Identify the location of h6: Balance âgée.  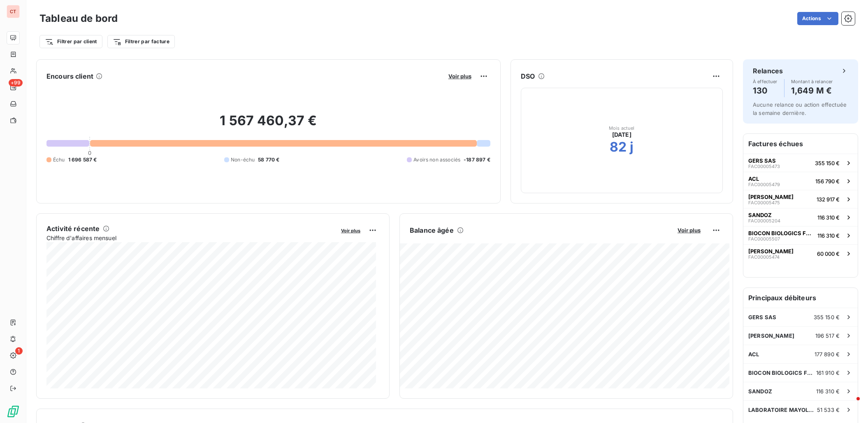
(431, 230).